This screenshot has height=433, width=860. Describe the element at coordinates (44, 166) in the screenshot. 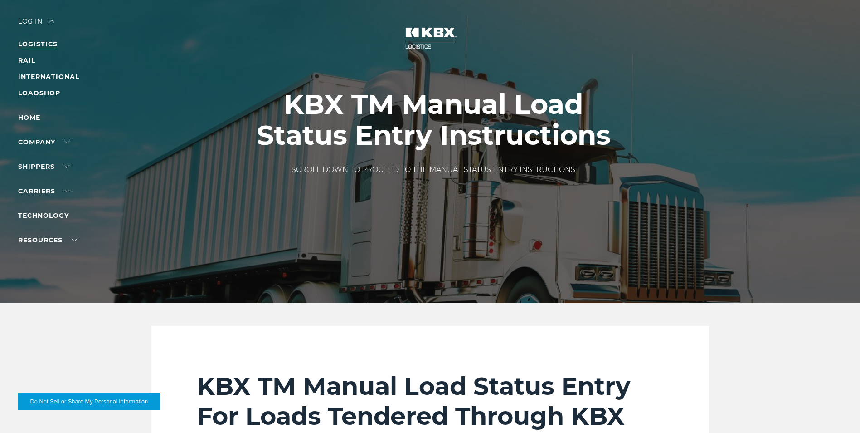

I see `a: SHIPPERS` at that location.